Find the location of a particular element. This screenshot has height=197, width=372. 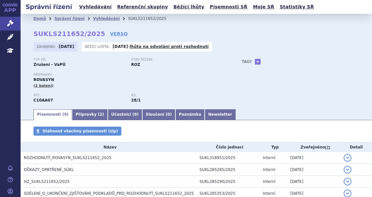

a: Domů is located at coordinates (40, 19).